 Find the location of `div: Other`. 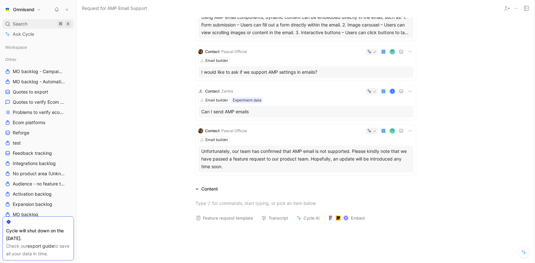

div: Other is located at coordinates (38, 59).